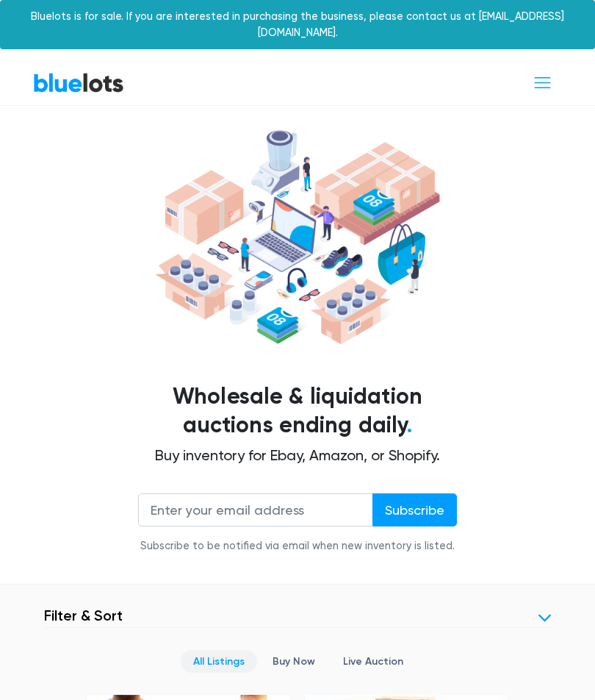  I want to click on a: All Listings, so click(219, 661).